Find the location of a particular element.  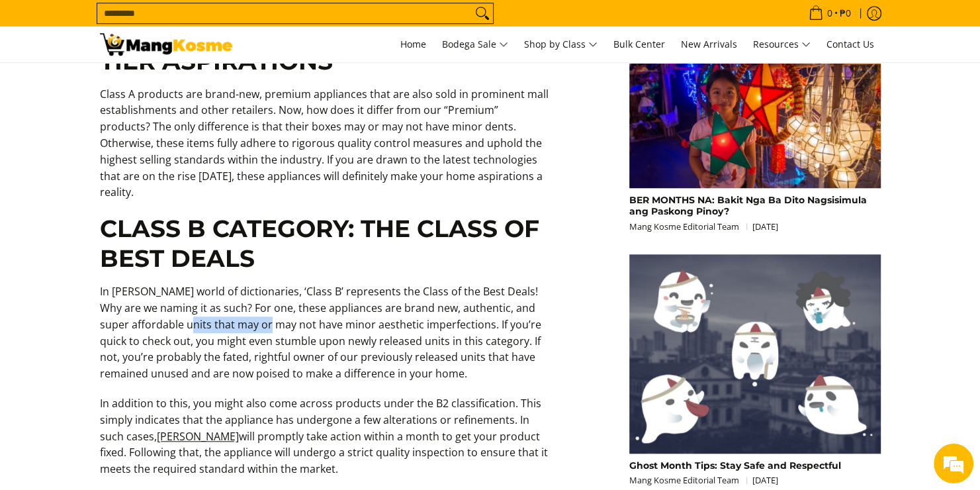

a: Ghost Month Tips: Stay Safe and Respectful is located at coordinates (735, 465).